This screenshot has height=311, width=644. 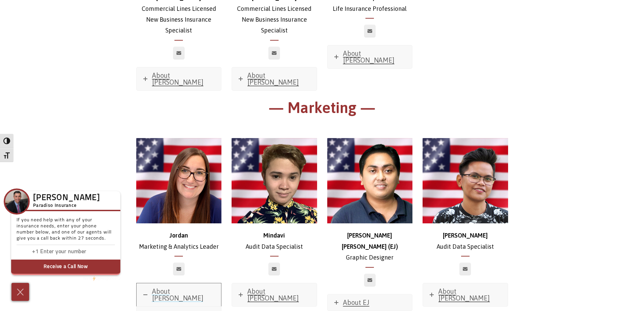 I want to click on input: Enter phone number, so click(x=74, y=252).